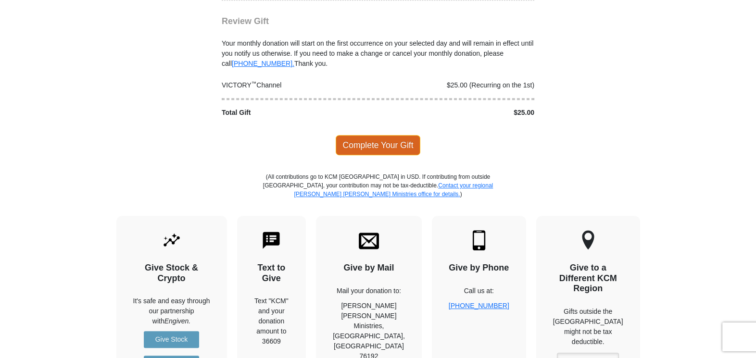  Describe the element at coordinates (589, 279) in the screenshot. I see `h4: Give to a Different KCM Region` at that location.